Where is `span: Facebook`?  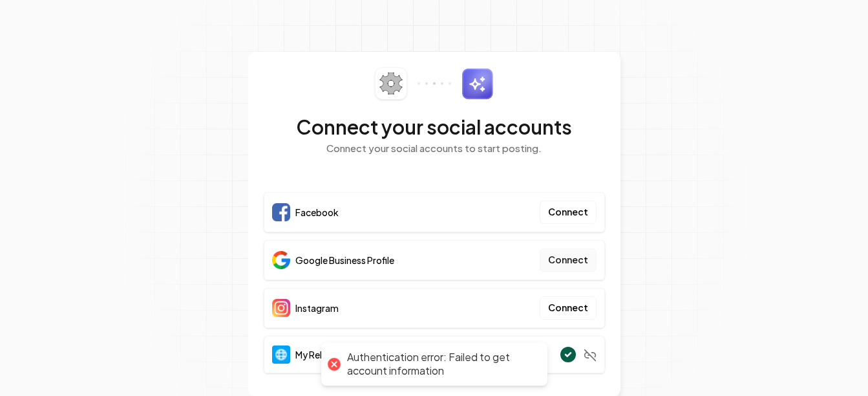 span: Facebook is located at coordinates (317, 212).